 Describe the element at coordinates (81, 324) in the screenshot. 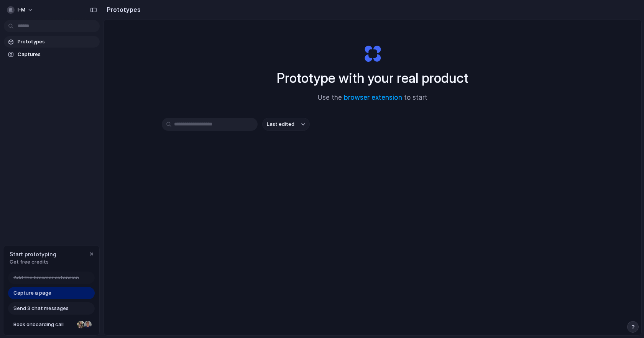

I see `div: Nicole Kubica` at that location.